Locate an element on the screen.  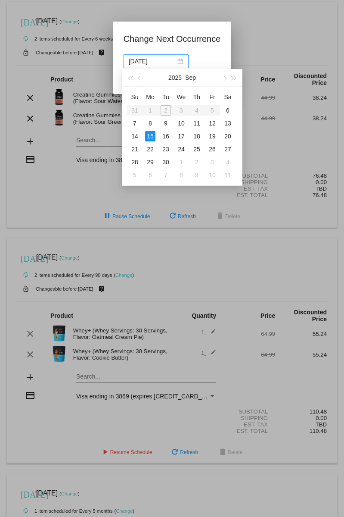
td: 9/25/2025 is located at coordinates (197, 149).